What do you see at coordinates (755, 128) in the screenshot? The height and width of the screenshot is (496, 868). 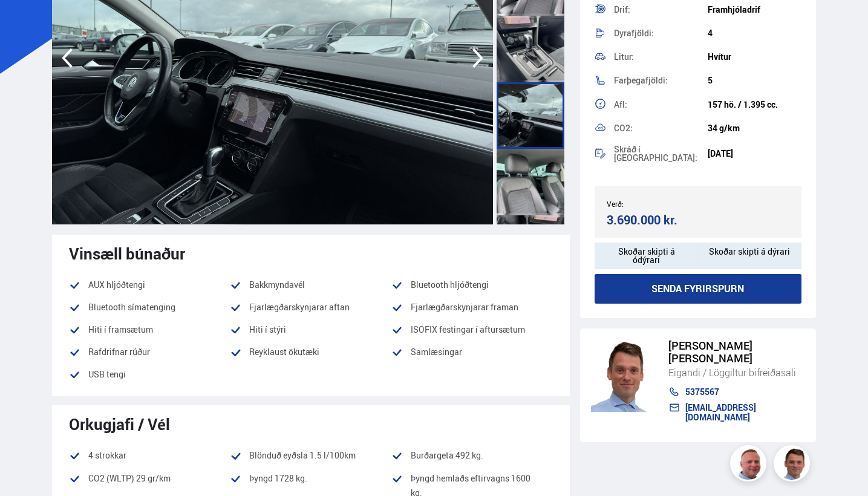 I see `div: 34 g/km` at bounding box center [755, 128].